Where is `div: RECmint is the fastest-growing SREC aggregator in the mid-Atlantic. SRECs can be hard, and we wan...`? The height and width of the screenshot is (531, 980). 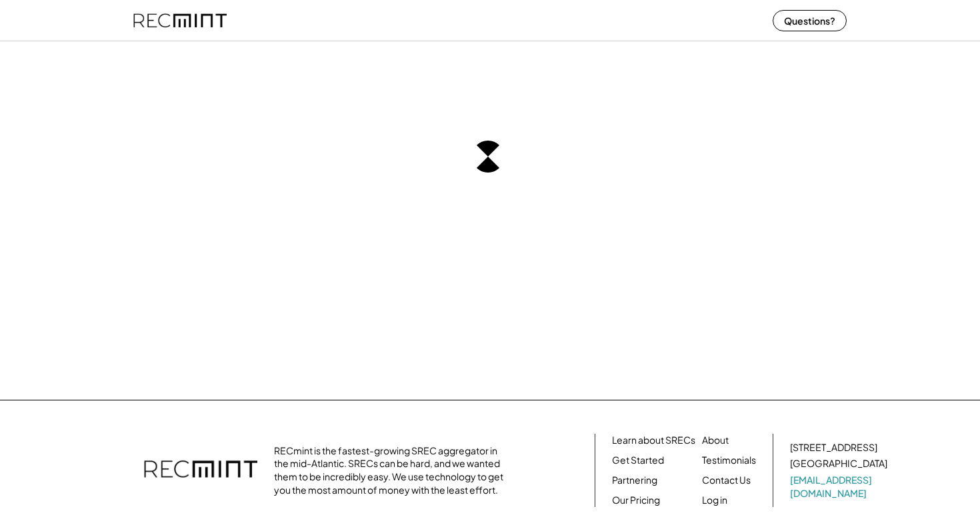
div: RECmint is the fastest-growing SREC aggregator in the mid-Atlantic. SRECs can be hard, and we wan... is located at coordinates (392, 471).